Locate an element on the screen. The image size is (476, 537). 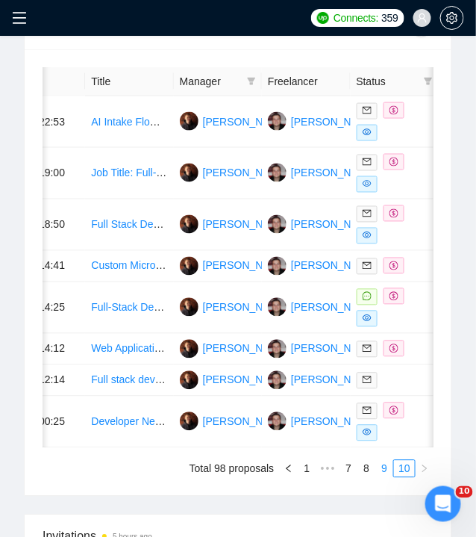
span: right is located at coordinates (425, 469).